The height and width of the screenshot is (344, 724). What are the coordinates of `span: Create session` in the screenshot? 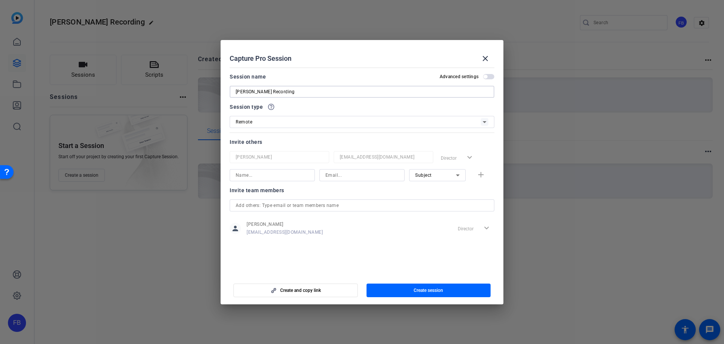 It's located at (428, 290).